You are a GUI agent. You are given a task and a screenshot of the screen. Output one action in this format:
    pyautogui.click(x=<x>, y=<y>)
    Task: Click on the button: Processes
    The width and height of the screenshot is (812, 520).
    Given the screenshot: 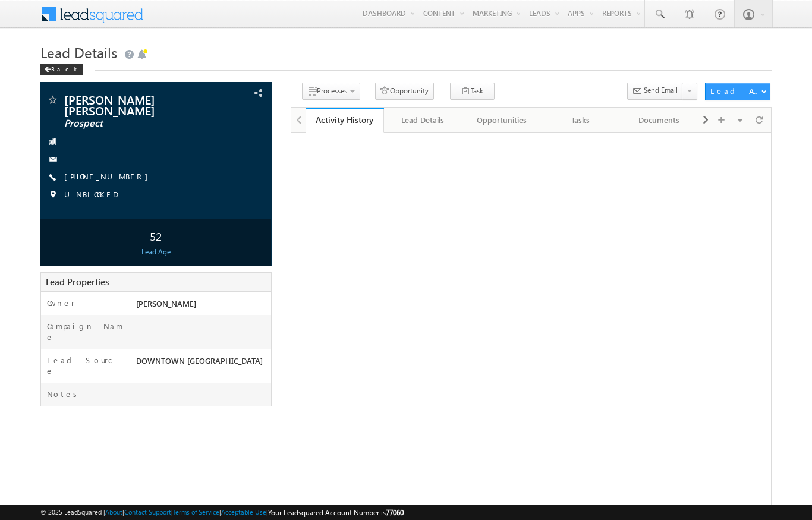 What is the action you would take?
    pyautogui.click(x=331, y=91)
    